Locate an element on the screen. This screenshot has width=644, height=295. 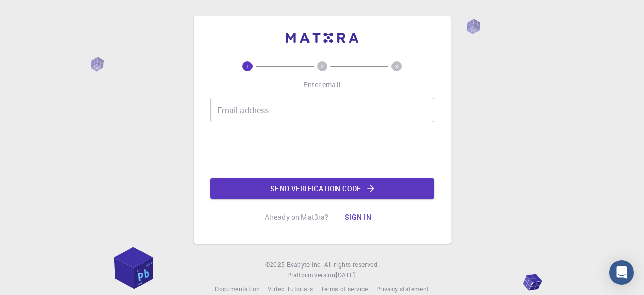
span: Exabyte Inc. is located at coordinates (305, 264).